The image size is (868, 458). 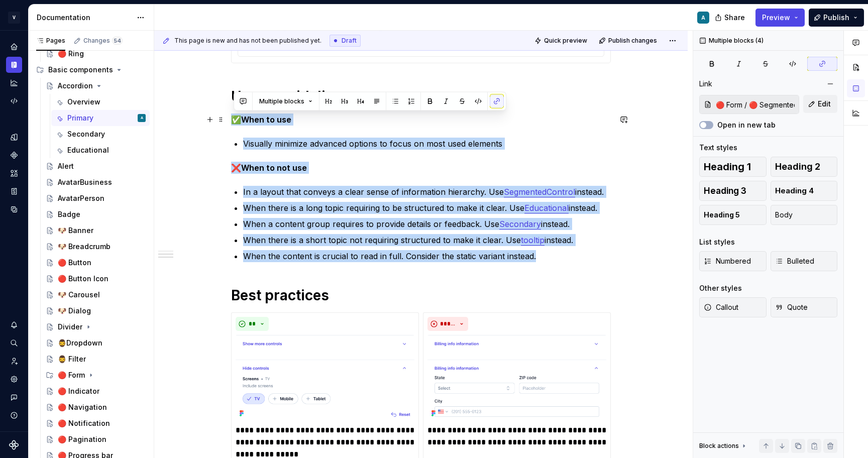 I want to click on a: 🧔‍♂️Dropdown, so click(x=96, y=343).